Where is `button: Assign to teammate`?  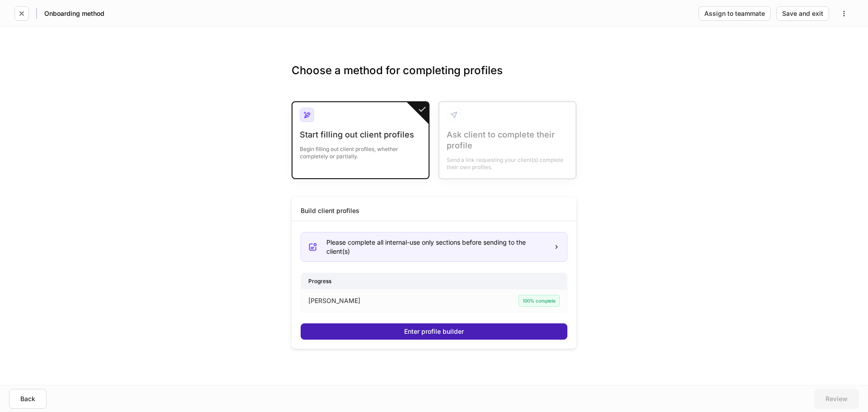
button: Assign to teammate is located at coordinates (735, 14).